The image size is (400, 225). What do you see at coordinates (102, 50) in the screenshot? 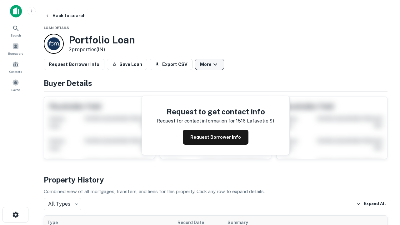
I see `p: 2 properties (IN)` at bounding box center [102, 50].